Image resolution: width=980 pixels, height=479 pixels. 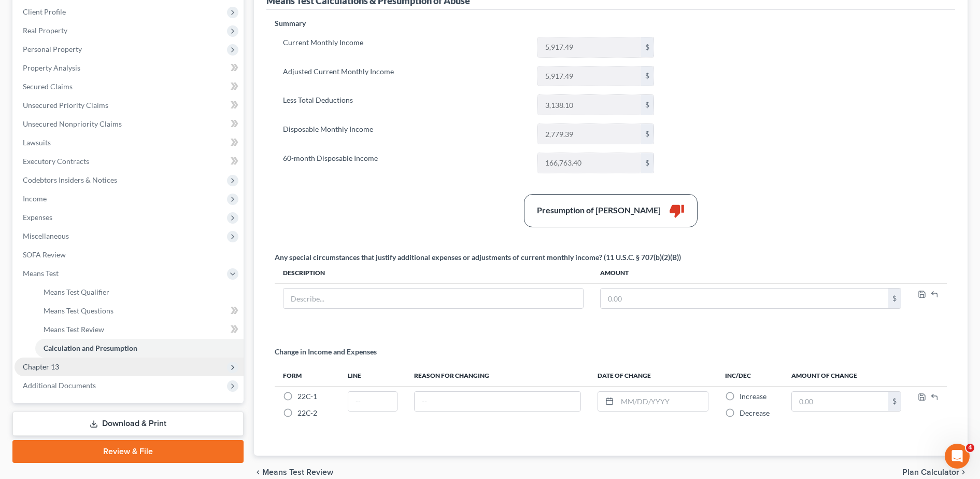 I want to click on span: Calculation and Presumption, so click(x=90, y=347).